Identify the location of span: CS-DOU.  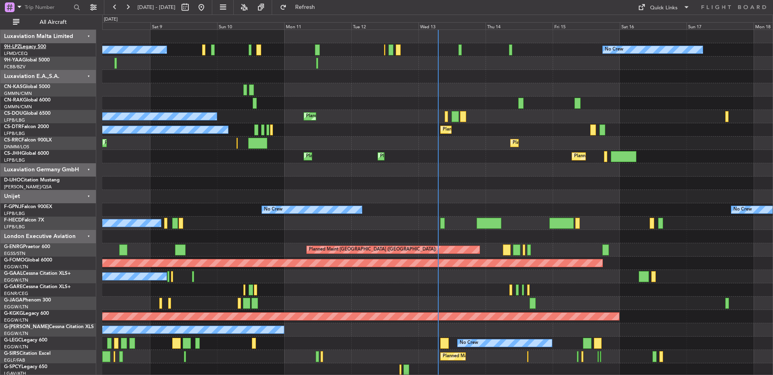
(13, 114).